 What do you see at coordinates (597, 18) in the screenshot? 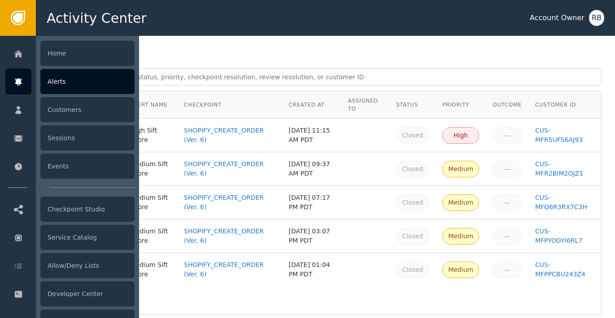
I see `div: RB` at bounding box center [597, 18].